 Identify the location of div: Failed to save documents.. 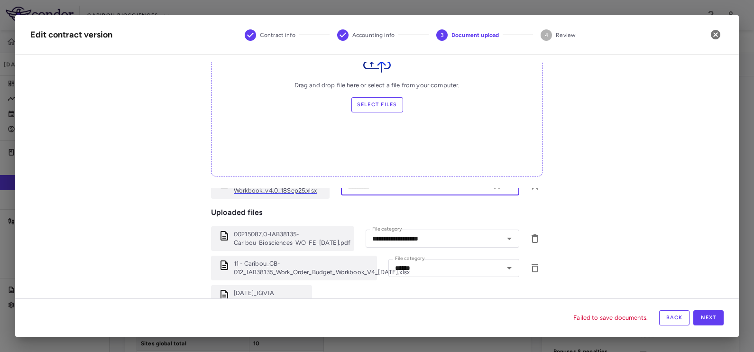
(610, 318).